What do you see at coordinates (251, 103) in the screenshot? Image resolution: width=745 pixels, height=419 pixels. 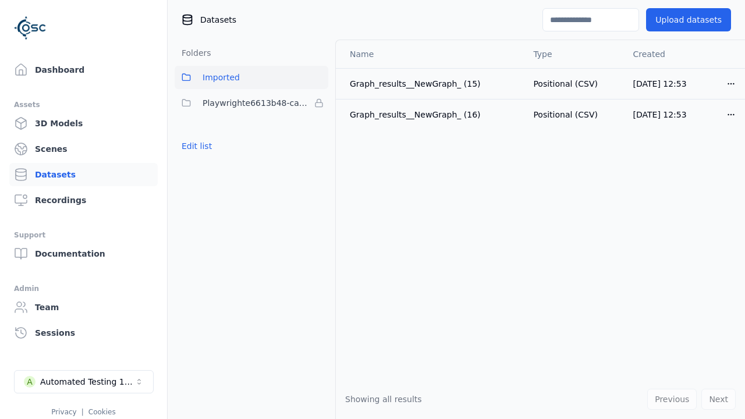 I see `button: Playwrighte6613b48-ca99-48b0-8426-e5f3339f1679` at bounding box center [251, 103].